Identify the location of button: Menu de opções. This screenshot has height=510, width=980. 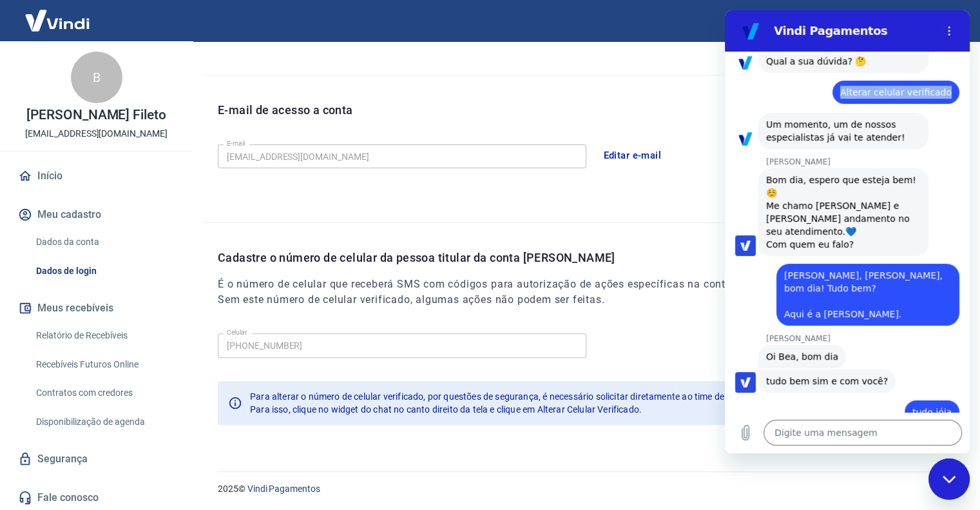
(224, 20).